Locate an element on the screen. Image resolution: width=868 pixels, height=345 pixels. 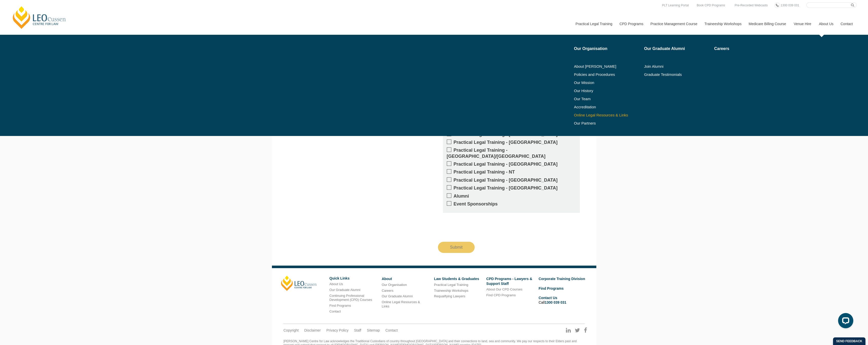
input: Submit is located at coordinates (457, 247).